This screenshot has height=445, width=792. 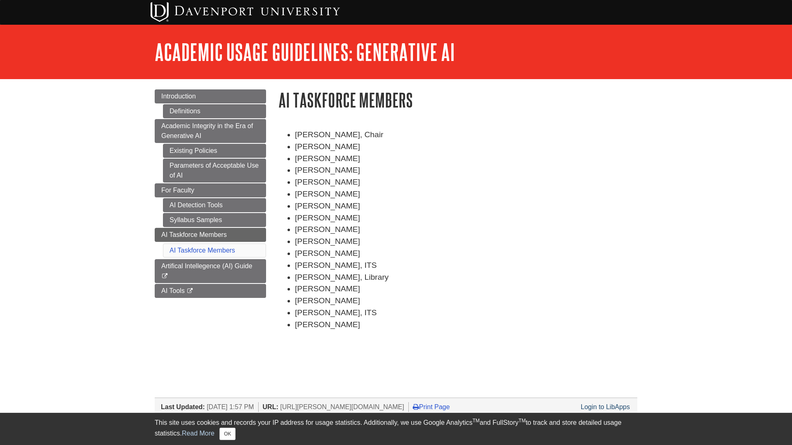 What do you see at coordinates (416, 407) in the screenshot?
I see `i: Print Page` at bounding box center [416, 407].